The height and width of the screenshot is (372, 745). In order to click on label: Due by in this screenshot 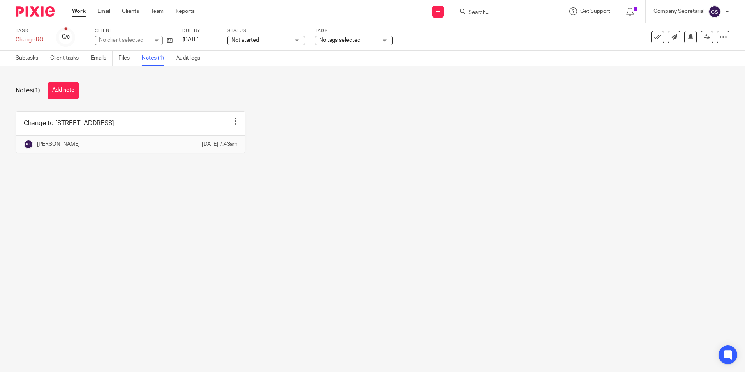, I will do `click(200, 31)`.